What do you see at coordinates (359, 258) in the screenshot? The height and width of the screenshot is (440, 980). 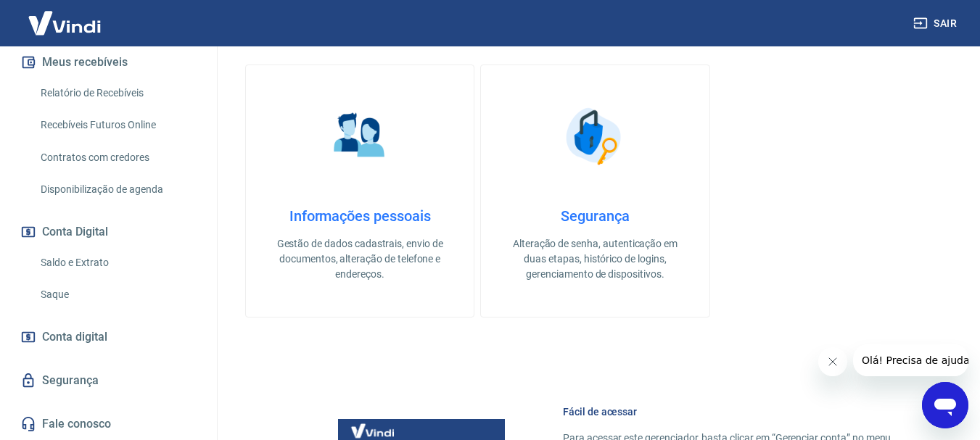 I see `p: Gestão de dados cadastrais, envio de documentos, alteração de telefone e endereços.` at bounding box center [359, 258].